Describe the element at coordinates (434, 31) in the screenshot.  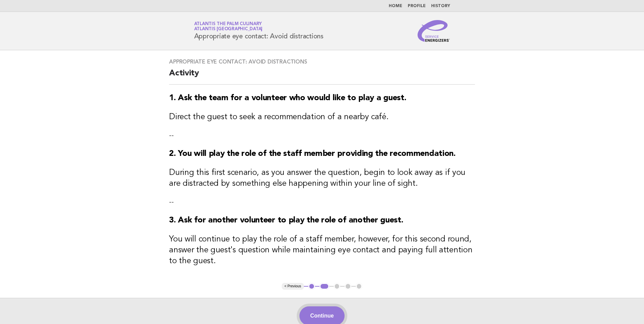
I see `img: Service Energizers` at that location.